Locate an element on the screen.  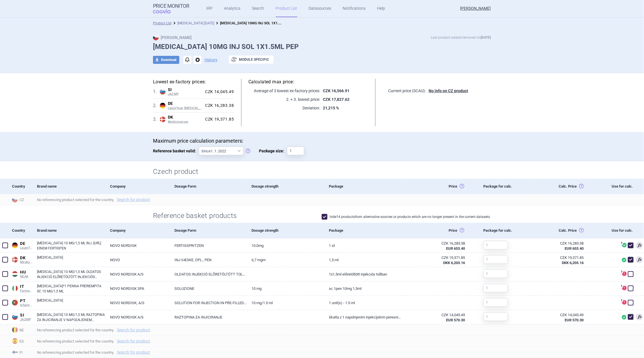
span: No referencing product selected for the country. is located at coordinates (340, 330).